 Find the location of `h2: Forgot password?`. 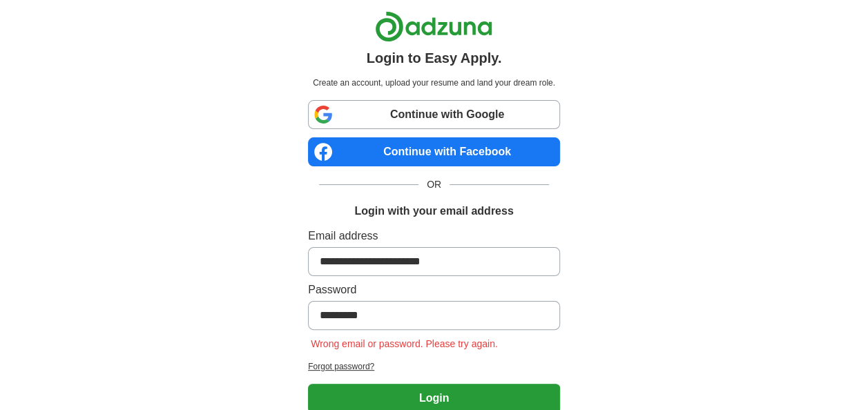

h2: Forgot password? is located at coordinates (434, 367).